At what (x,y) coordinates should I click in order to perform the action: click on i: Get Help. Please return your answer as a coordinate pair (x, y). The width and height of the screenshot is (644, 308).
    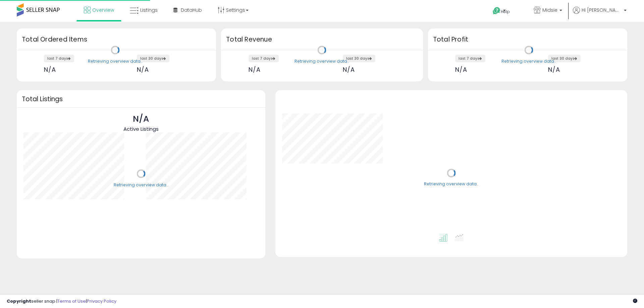
    Looking at the image, I should click on (496, 10).